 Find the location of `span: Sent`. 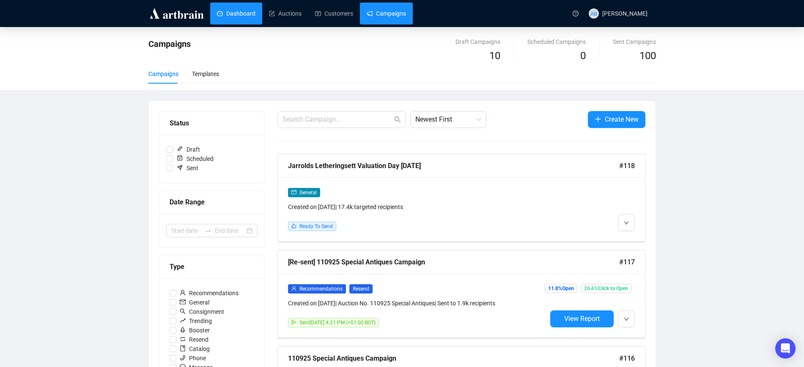

span: Sent is located at coordinates (187, 168).